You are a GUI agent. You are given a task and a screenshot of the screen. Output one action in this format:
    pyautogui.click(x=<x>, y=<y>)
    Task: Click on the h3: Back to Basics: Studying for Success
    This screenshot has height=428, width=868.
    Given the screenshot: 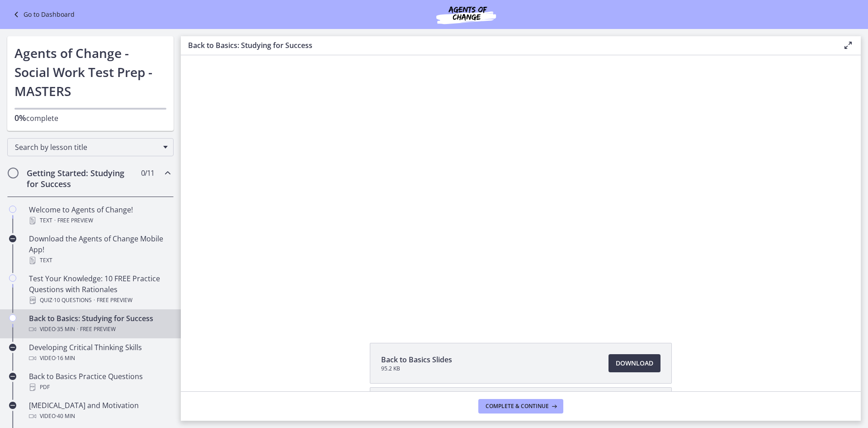 What is the action you would take?
    pyautogui.click(x=509, y=45)
    